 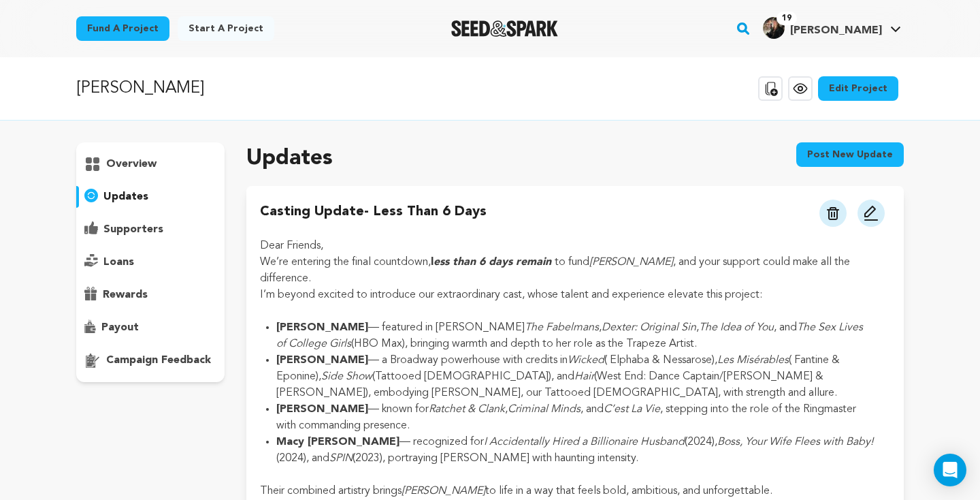 I want to click on p: Their combined artistry brings to life in a way that feels bold, ambitious, and unforgettable., so click(x=575, y=491).